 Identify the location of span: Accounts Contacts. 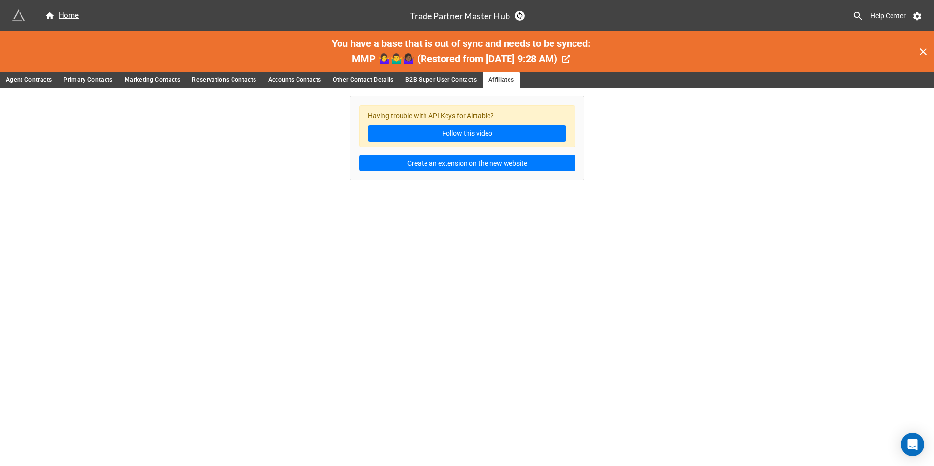
(295, 80).